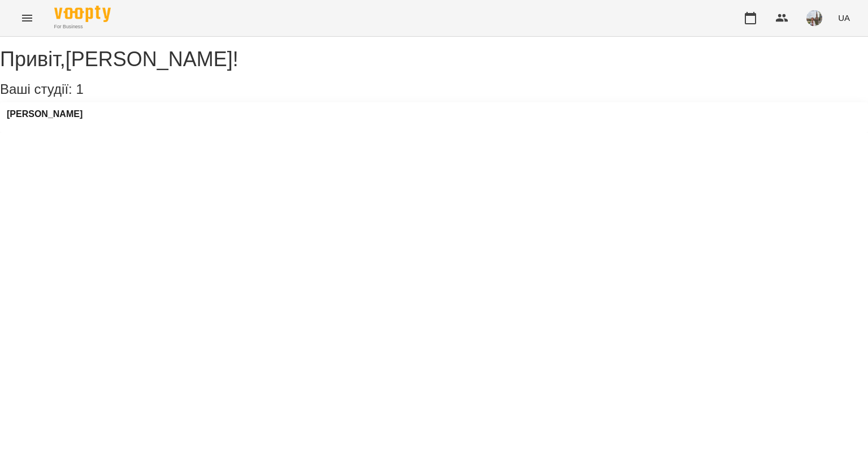 This screenshot has height=467, width=868. I want to click on span: 1, so click(79, 89).